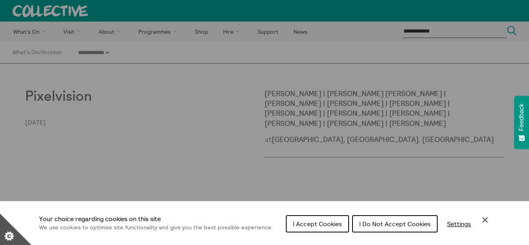 This screenshot has height=245, width=529. I want to click on span: I Accept Cookies, so click(317, 224).